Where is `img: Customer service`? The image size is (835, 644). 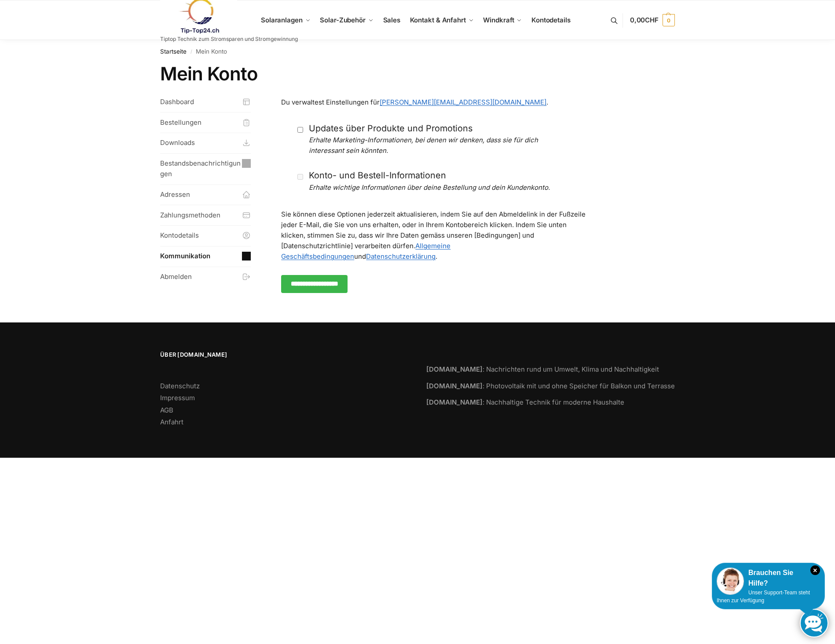 img: Customer service is located at coordinates (730, 582).